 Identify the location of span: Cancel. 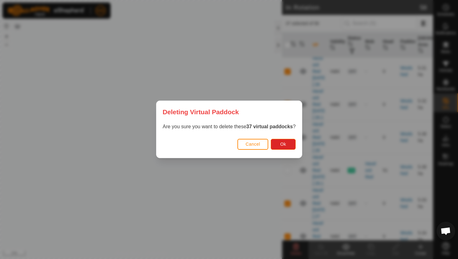
(253, 145).